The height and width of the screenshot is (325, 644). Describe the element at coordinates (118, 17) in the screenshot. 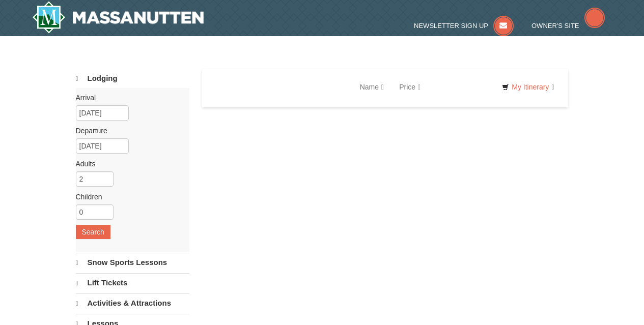

I see `img: Massanutten Resort Logo` at that location.